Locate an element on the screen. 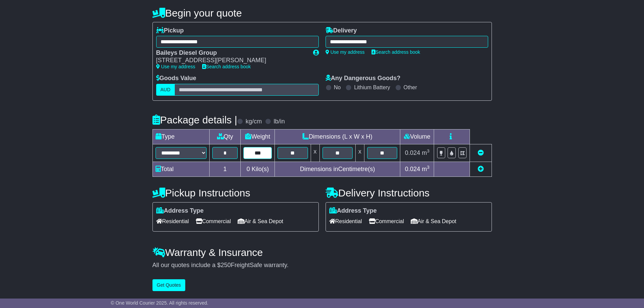  td: Dimensions (L x W x H) is located at coordinates (337, 137).